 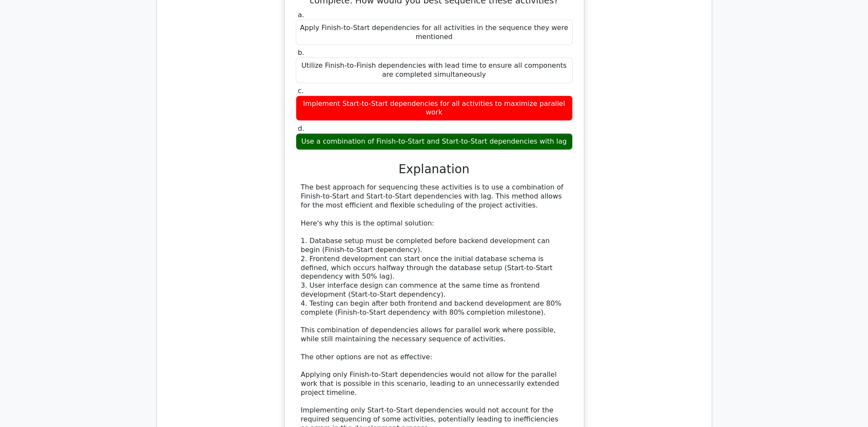 What do you see at coordinates (301, 15) in the screenshot?
I see `span: a.` at bounding box center [301, 15].